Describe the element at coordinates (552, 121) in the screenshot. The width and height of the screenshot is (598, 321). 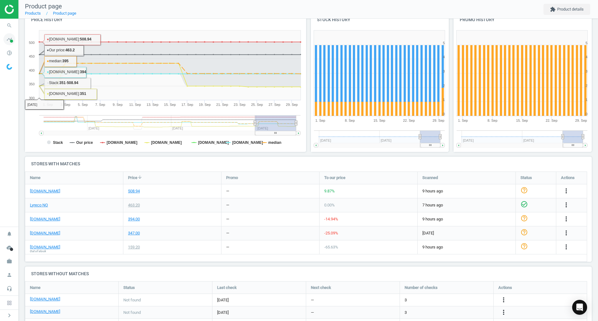
I see `tspan: 22. Sep` at that location.